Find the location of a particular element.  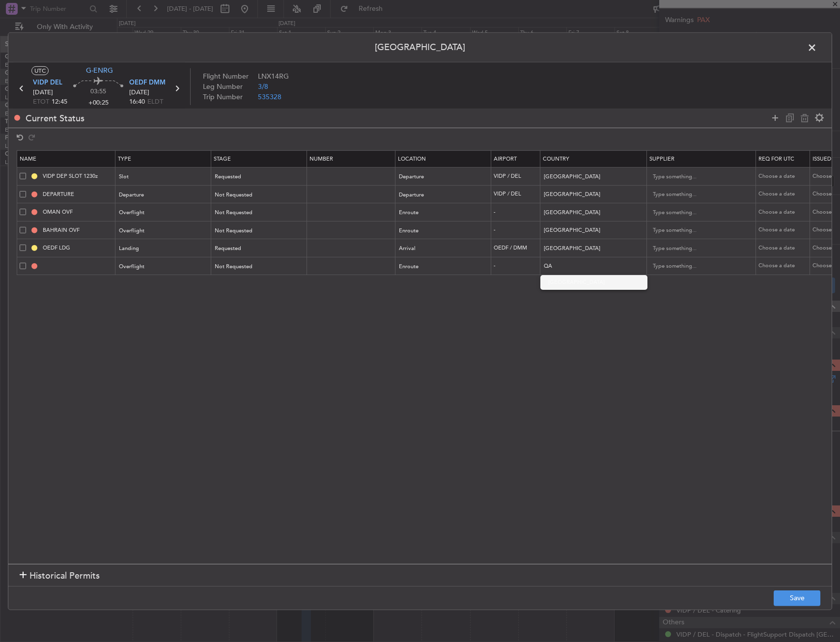

span: Req For Utc is located at coordinates (777, 158).